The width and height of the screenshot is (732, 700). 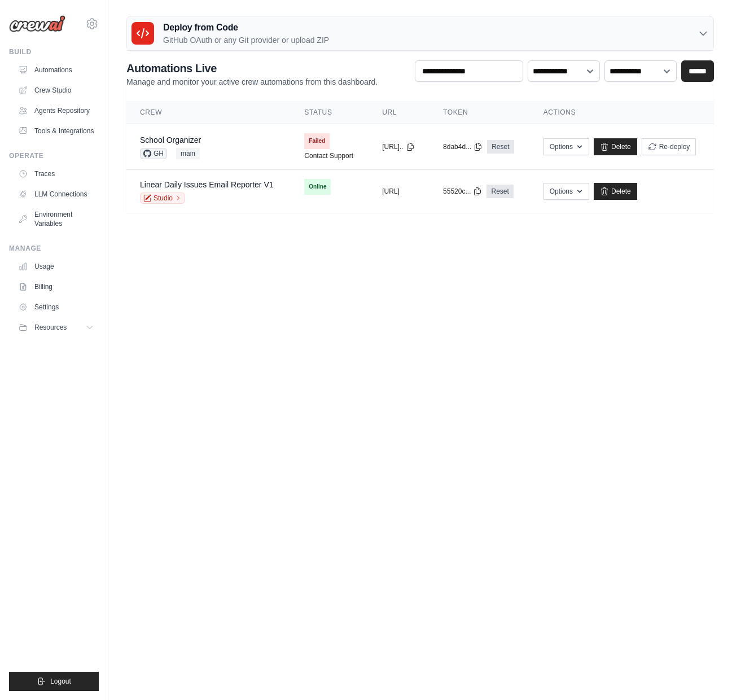 I want to click on a: Linear Daily Issues Email Reporter V1, so click(x=207, y=184).